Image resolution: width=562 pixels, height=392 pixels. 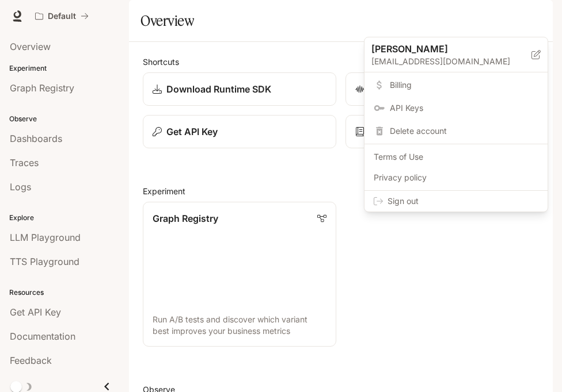 I want to click on span: API Keys, so click(x=464, y=108).